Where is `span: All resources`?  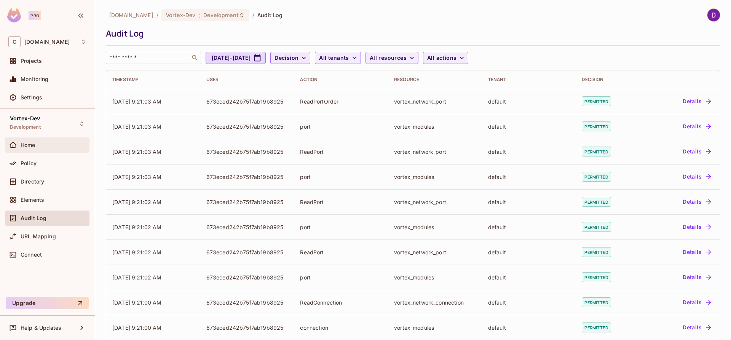
span: All resources is located at coordinates (388, 58).